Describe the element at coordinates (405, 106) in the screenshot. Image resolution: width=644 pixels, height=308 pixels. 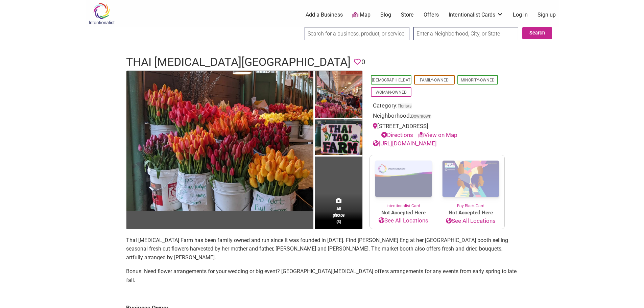
I see `a: Florists` at that location.